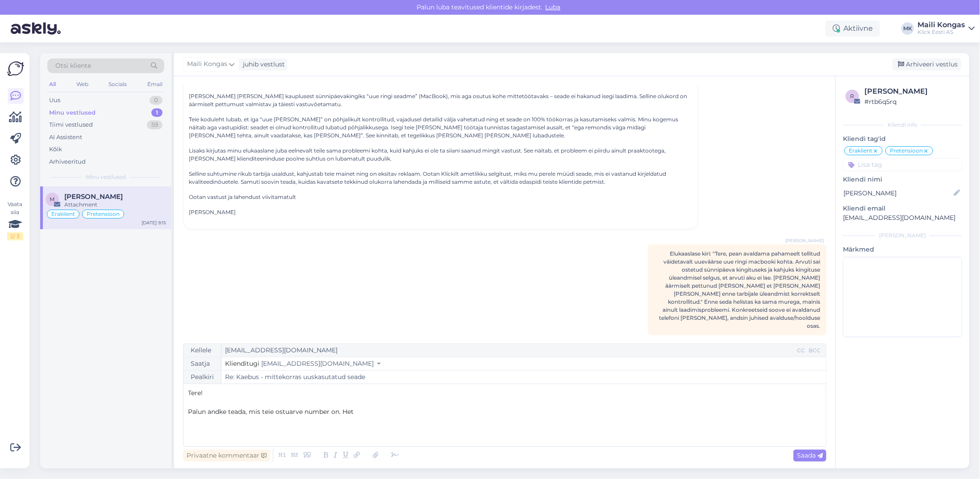  I want to click on div: # rtb6q5rq, so click(912, 102).